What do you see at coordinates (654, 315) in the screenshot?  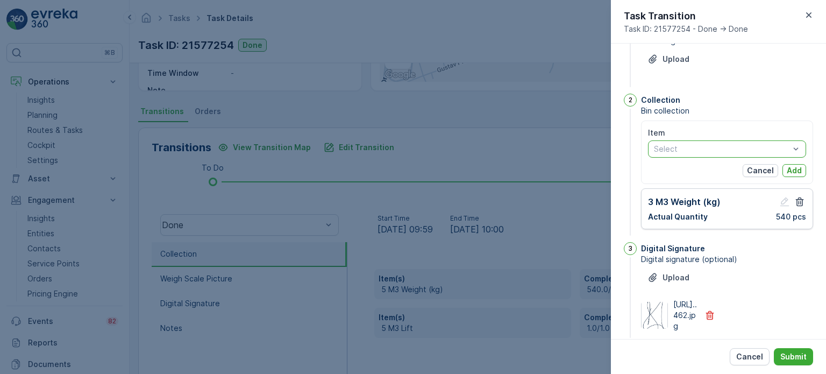 I see `img: Media Preview` at bounding box center [654, 315].